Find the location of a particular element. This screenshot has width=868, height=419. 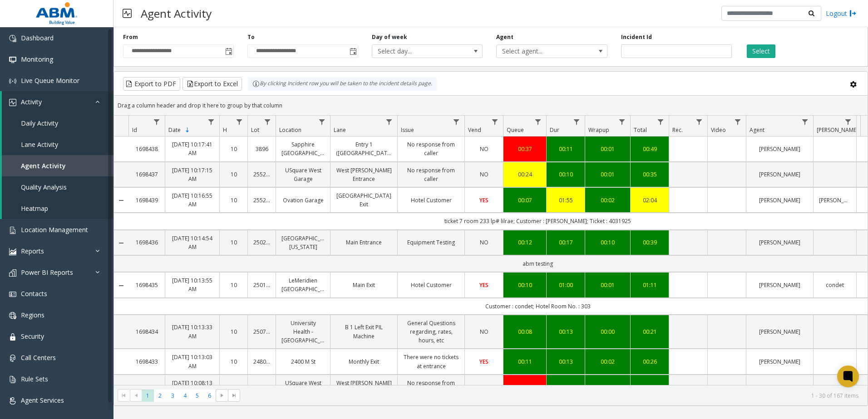

span: Reports is located at coordinates (32, 251).